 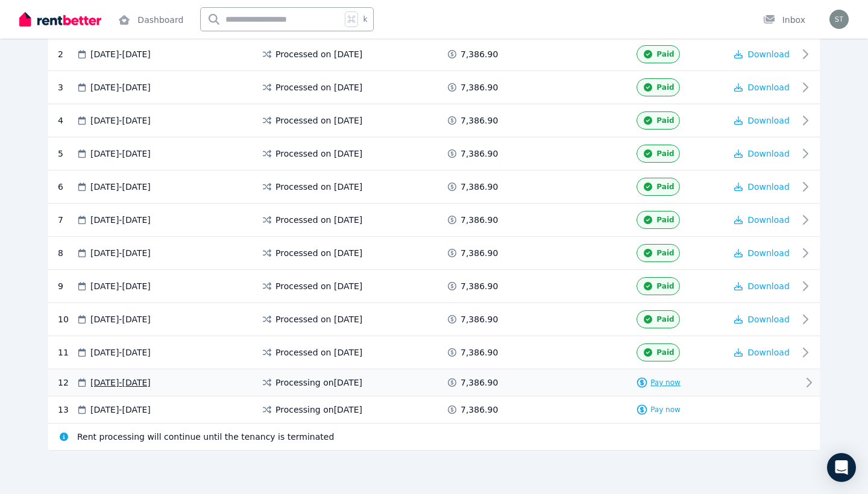 I want to click on div: 2, so click(x=67, y=55).